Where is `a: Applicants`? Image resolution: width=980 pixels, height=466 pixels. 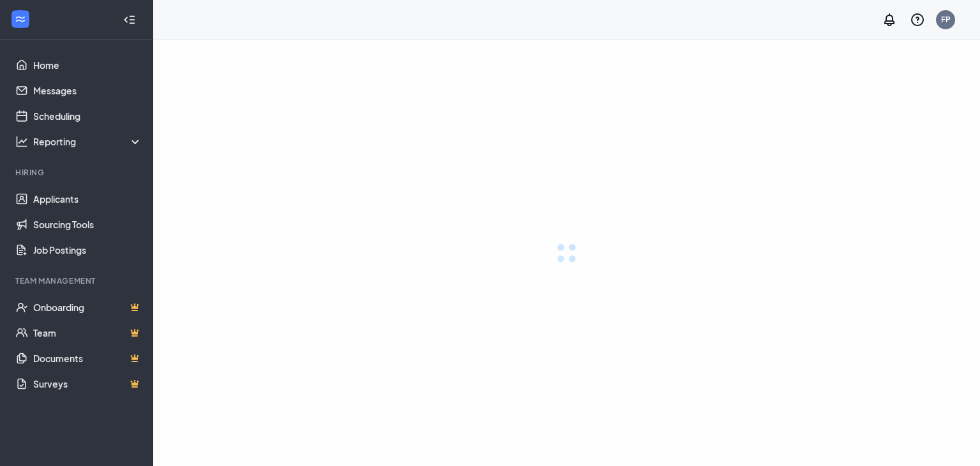 a: Applicants is located at coordinates (88, 199).